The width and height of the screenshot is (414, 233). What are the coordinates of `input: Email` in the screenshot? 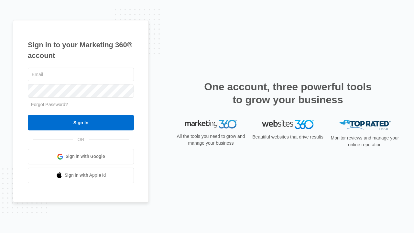 It's located at (81, 74).